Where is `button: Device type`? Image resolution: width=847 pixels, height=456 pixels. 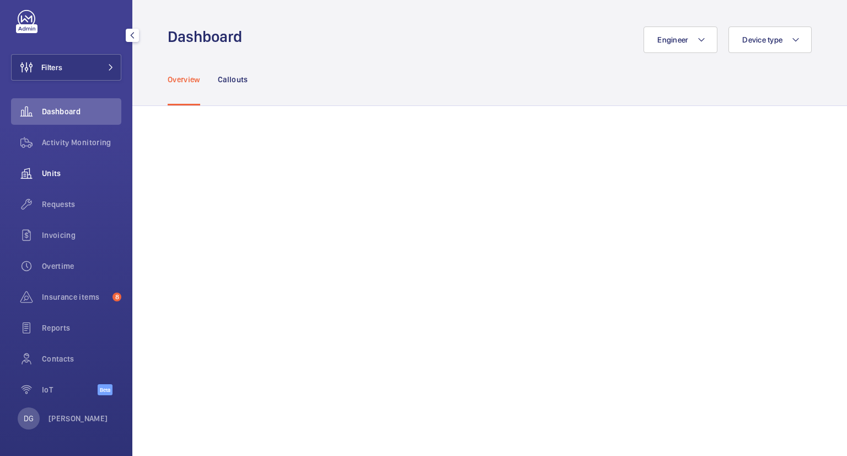 button: Device type is located at coordinates (770, 40).